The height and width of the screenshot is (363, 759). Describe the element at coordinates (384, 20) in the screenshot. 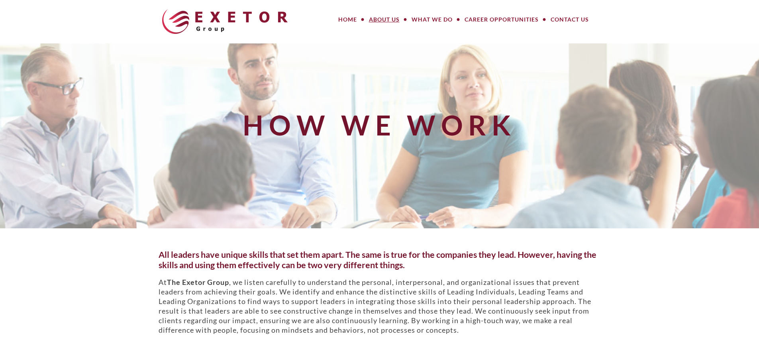

I see `a: About Us` at that location.